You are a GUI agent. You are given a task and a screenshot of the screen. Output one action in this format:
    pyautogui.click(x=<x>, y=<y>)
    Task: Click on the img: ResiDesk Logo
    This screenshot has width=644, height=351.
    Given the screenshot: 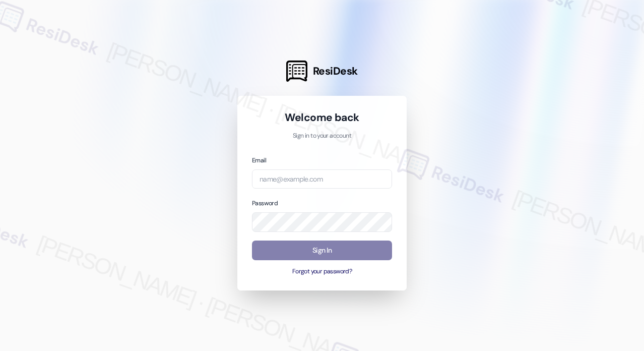 What is the action you would take?
    pyautogui.click(x=297, y=71)
    